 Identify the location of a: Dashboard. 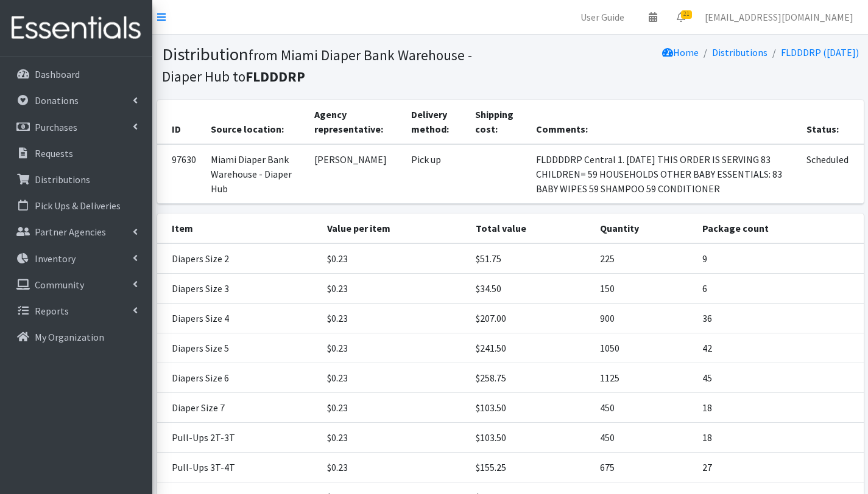
(76, 74).